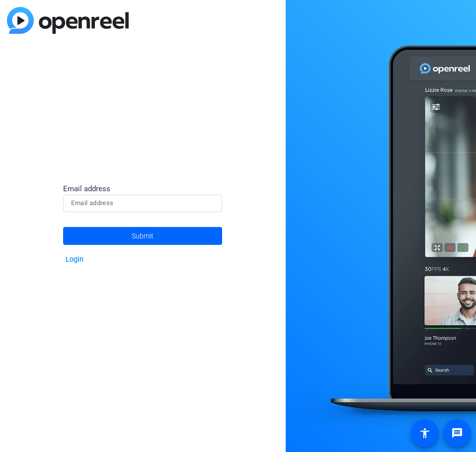 The image size is (476, 452). Describe the element at coordinates (425, 433) in the screenshot. I see `mat-icon: accessibility` at that location.